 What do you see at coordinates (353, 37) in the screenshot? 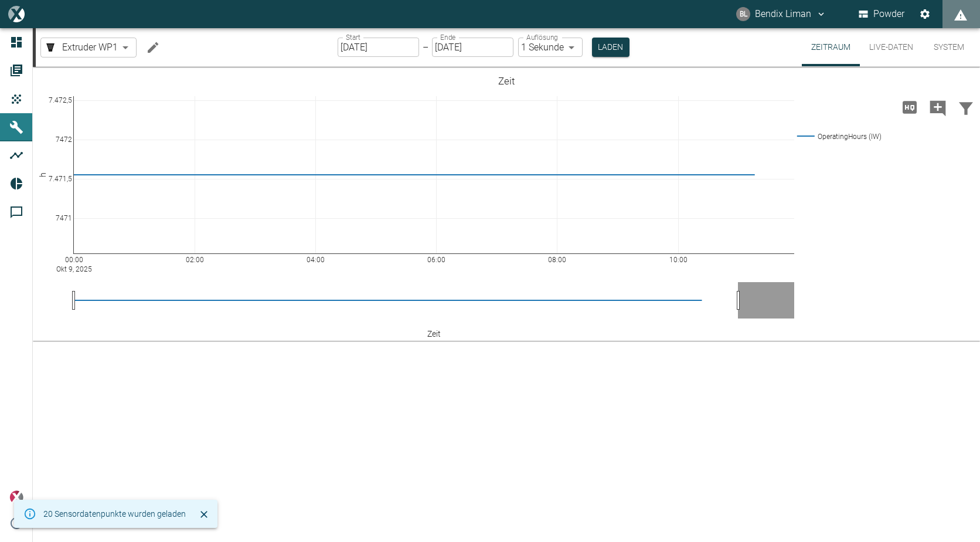
I see `label: Start` at bounding box center [353, 37].